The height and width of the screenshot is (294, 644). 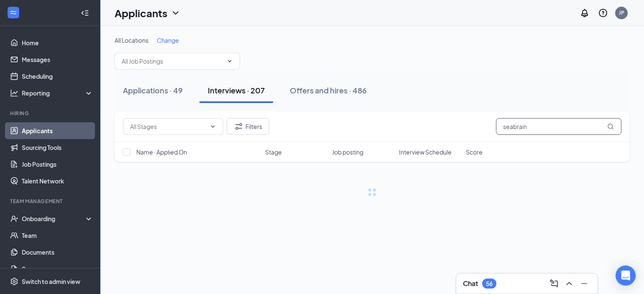 What do you see at coordinates (13, 12) in the screenshot?
I see `svg: WorkstreamLogo` at bounding box center [13, 12].